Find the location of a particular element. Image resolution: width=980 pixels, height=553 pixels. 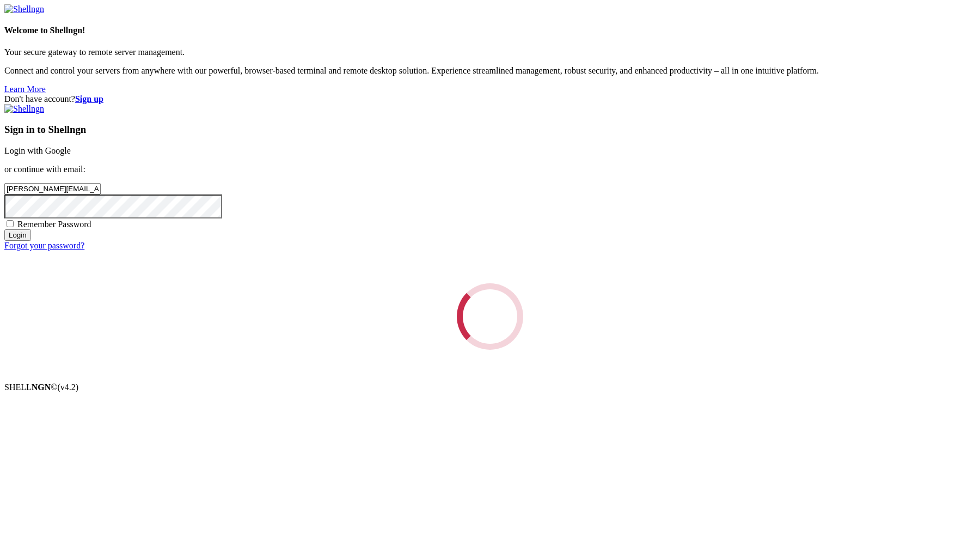

a: Learn More is located at coordinates (25, 89).